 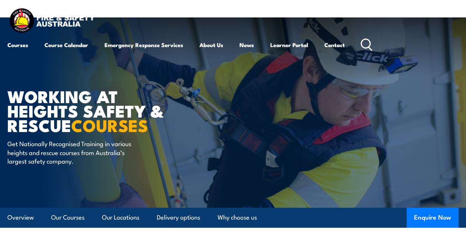 What do you see at coordinates (289, 45) in the screenshot?
I see `a: Learner Portal` at bounding box center [289, 45].